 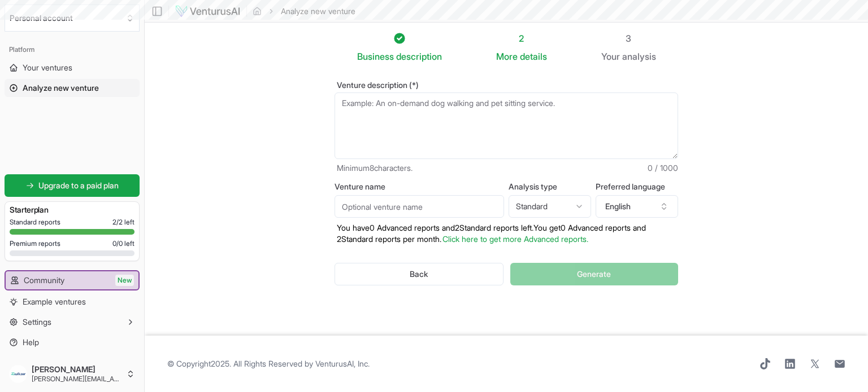 What do you see at coordinates (37, 322) in the screenshot?
I see `span: Settings` at bounding box center [37, 322].